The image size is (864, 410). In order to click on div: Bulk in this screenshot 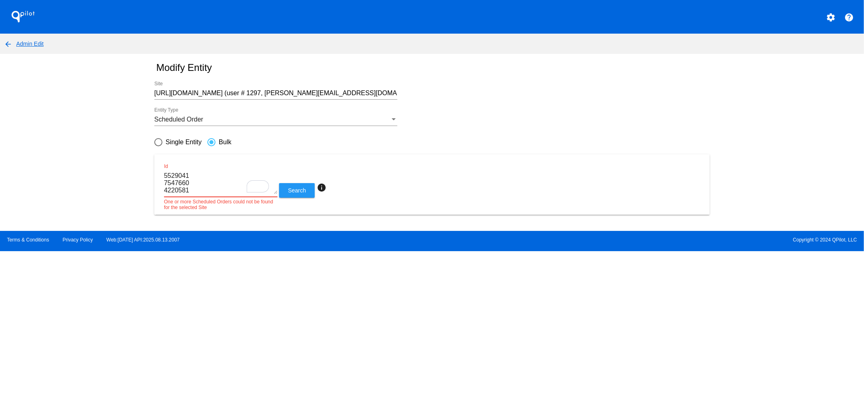, I will do `click(223, 142)`.